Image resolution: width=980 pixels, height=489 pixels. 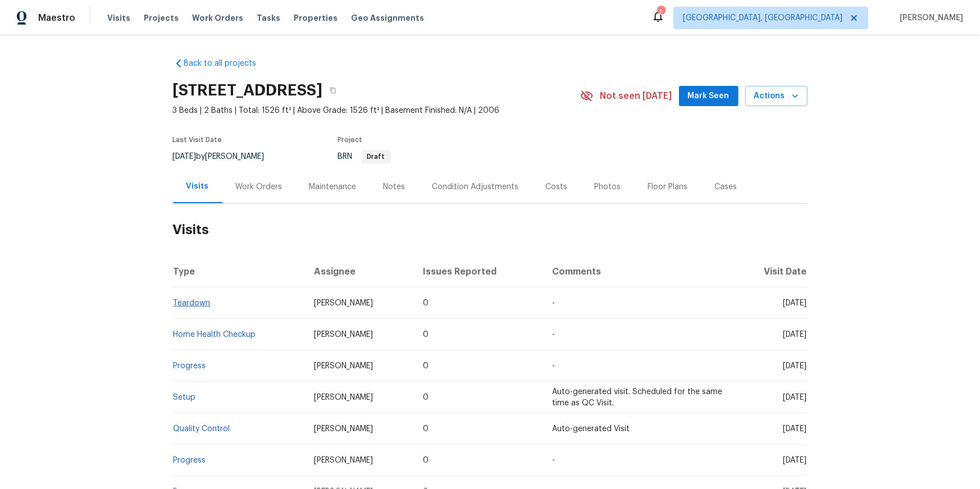 What do you see at coordinates (198, 187) in the screenshot?
I see `div: Visits` at bounding box center [198, 187].